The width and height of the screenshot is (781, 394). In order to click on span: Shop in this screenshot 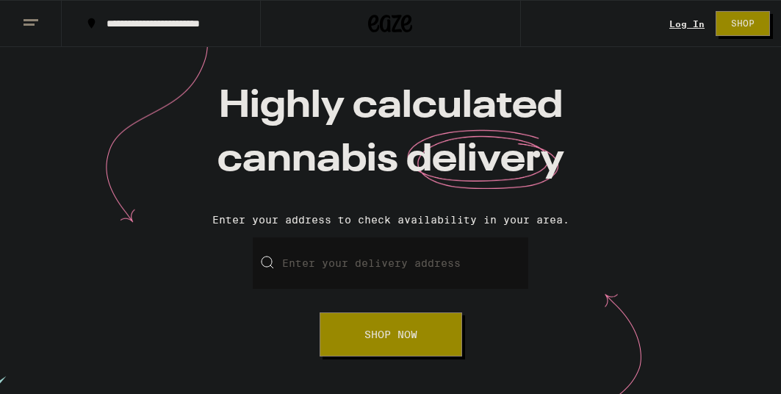, I will do `click(742, 24)`.